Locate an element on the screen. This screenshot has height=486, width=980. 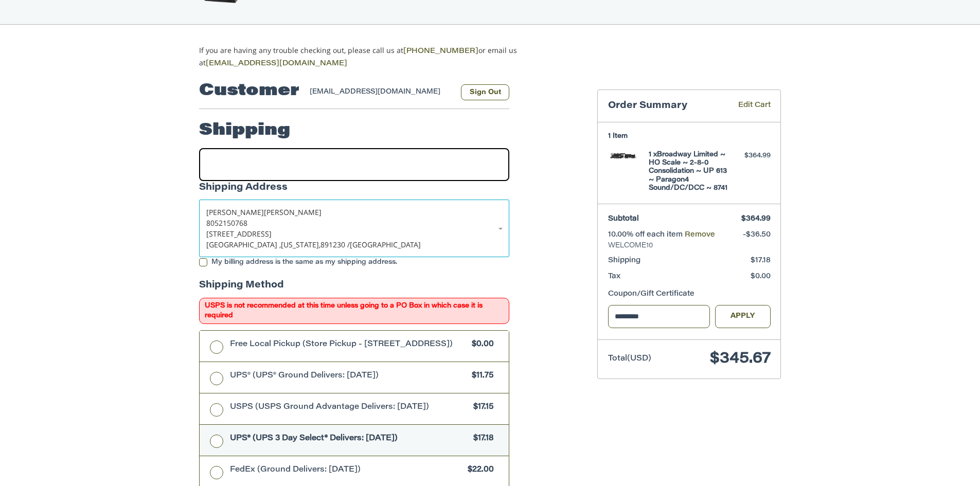
button: Apply is located at coordinates (743, 316).